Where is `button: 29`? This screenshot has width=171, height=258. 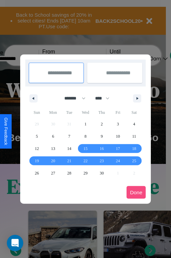
button: 29 is located at coordinates (85, 173).